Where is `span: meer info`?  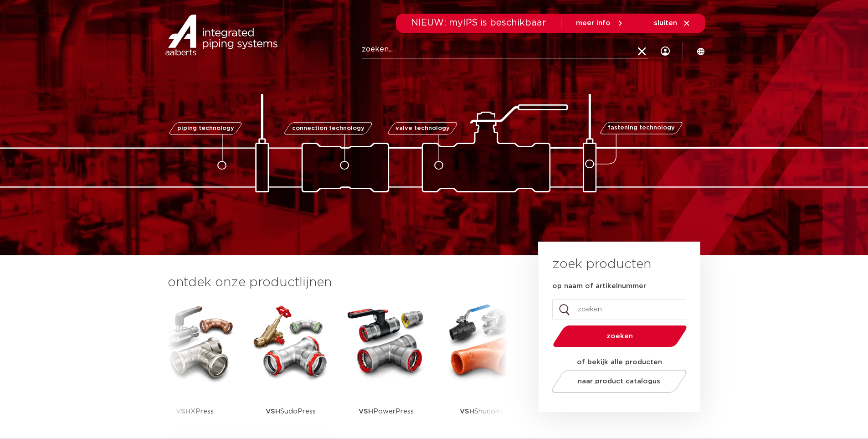
span: meer info is located at coordinates (594, 23).